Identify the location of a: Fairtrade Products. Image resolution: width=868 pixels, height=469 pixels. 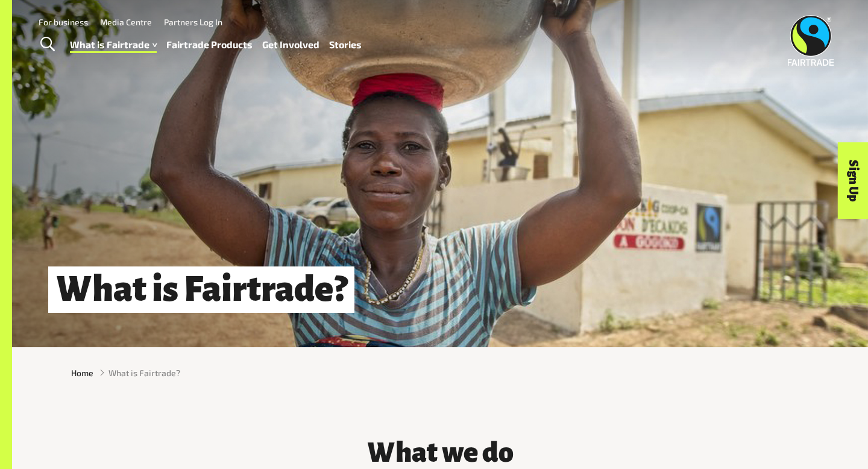
(209, 44).